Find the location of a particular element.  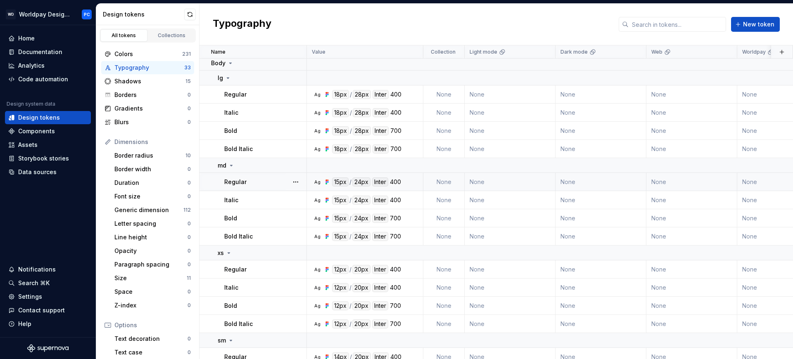

p: Value is located at coordinates (318, 52).